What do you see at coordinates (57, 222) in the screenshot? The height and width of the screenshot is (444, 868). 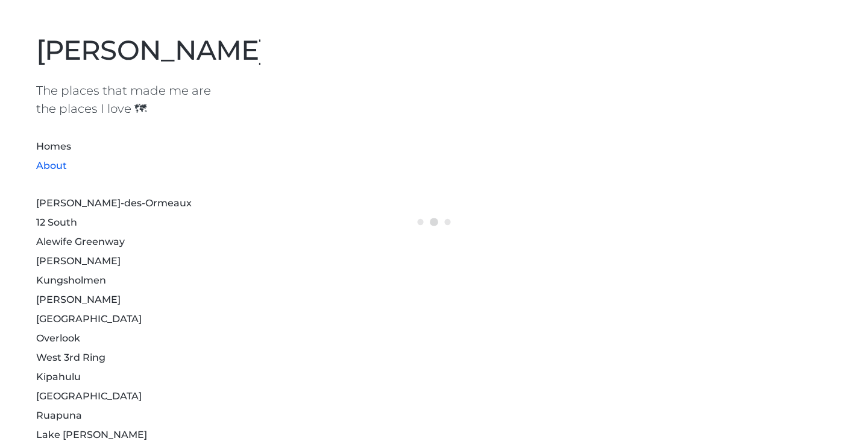 I see `a: 12 South` at bounding box center [57, 222].